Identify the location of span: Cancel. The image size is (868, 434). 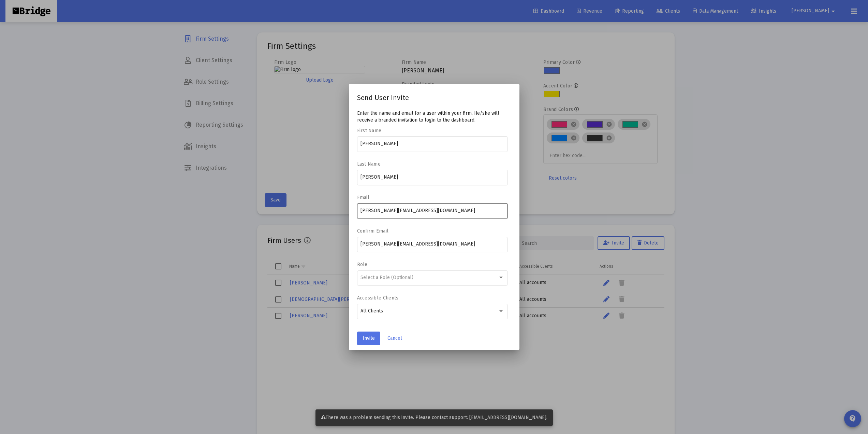
(394, 338).